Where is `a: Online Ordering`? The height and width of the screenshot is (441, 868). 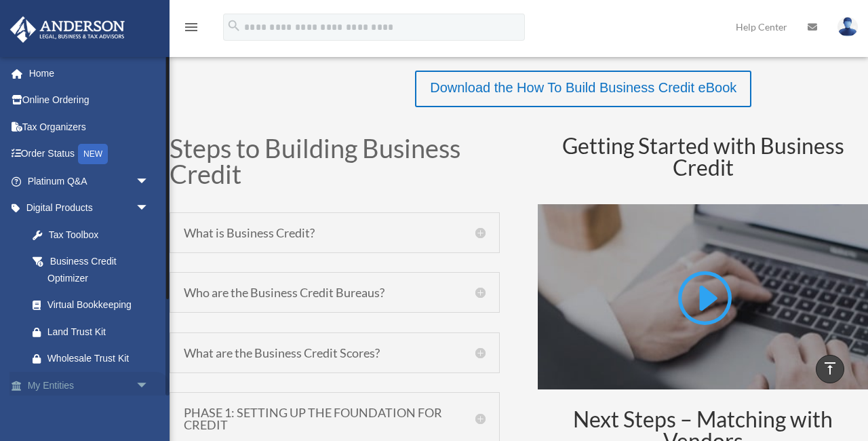
a: Online Ordering is located at coordinates (89, 100).